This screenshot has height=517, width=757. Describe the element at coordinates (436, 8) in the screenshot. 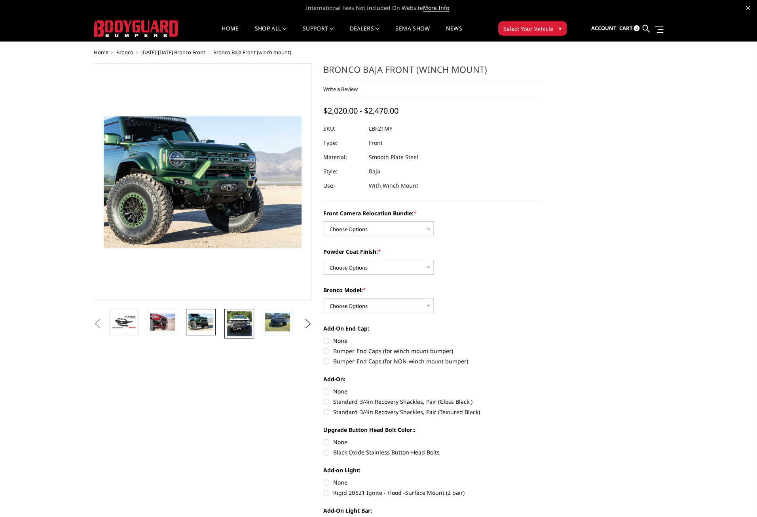

I see `a: More Info` at that location.